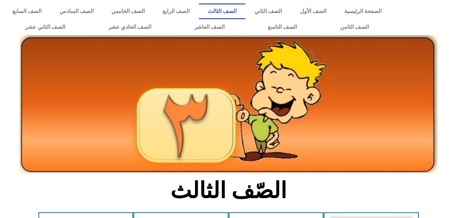  I want to click on a: الصف الأول, so click(313, 11).